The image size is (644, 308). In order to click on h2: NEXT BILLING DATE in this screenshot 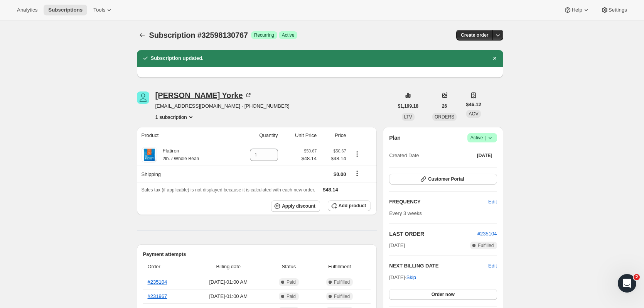, I will do `click(439, 266)`.